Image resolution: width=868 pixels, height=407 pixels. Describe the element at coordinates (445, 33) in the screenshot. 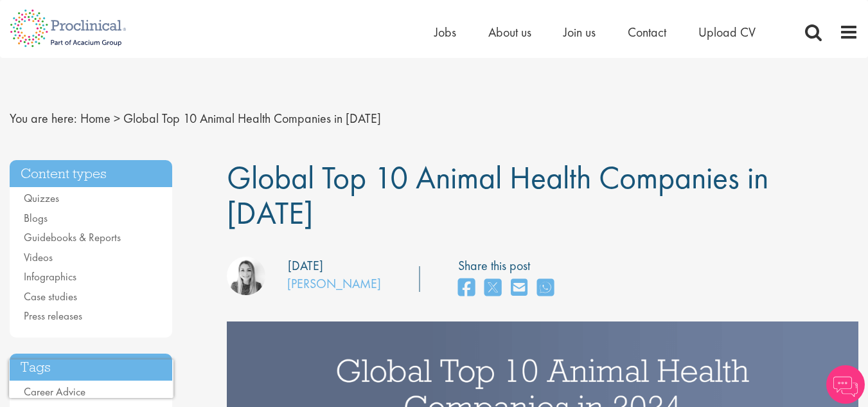

I see `span: Jobs` at that location.